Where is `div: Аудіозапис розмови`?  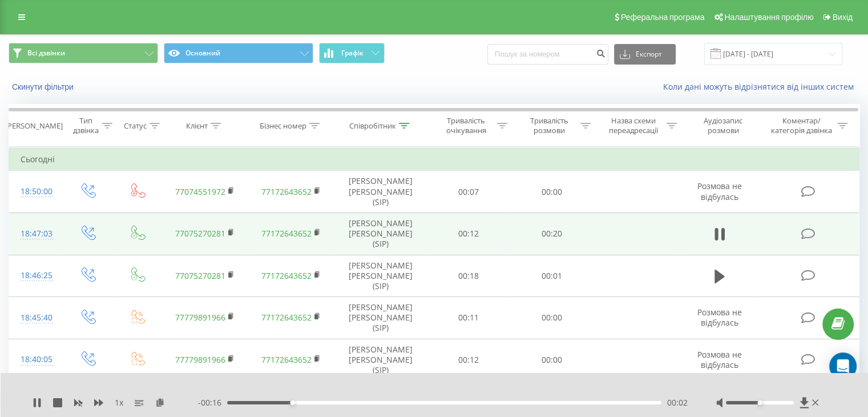
div: Аудіозапис розмови is located at coordinates (723, 126).